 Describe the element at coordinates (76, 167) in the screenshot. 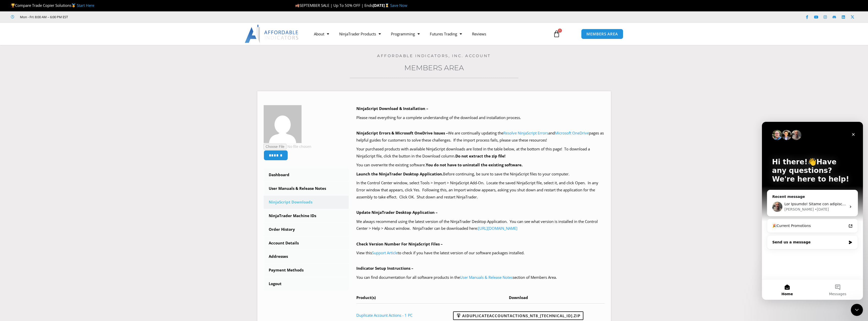

I see `button: Messages` at that location.